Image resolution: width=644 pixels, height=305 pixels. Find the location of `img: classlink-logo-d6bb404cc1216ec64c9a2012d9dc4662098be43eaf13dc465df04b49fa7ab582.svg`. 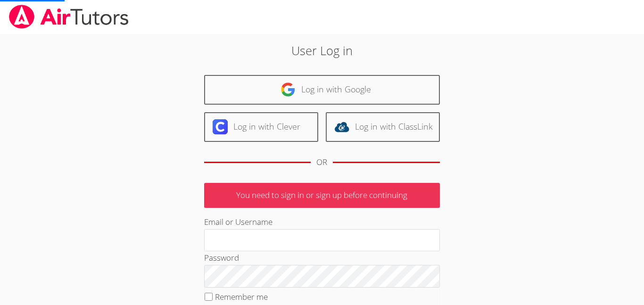

img: classlink-logo-d6bb404cc1216ec64c9a2012d9dc4662098be43eaf13dc465df04b49fa7ab582.svg is located at coordinates (342, 127).